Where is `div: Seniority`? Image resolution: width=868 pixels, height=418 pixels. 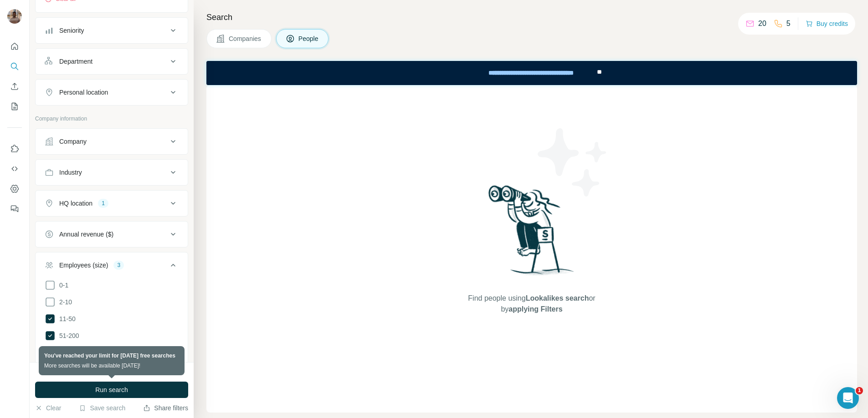 div: Seniority is located at coordinates (72, 30).